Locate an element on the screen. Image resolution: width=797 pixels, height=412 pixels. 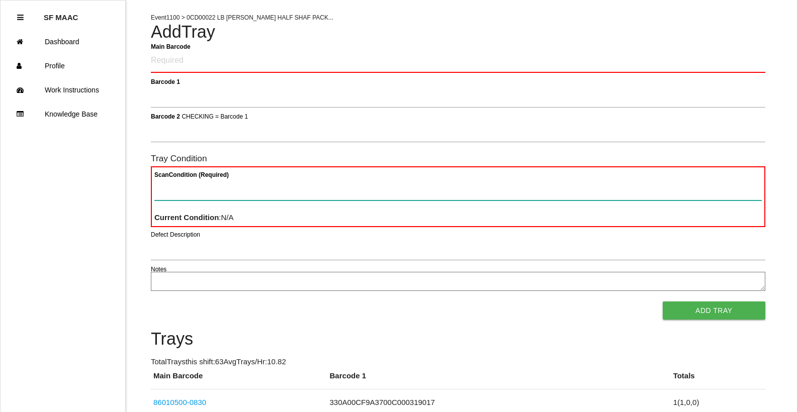
p: Total Trays this shift: 63 Avg Trays /Hr: 10.82 is located at coordinates (458, 362).